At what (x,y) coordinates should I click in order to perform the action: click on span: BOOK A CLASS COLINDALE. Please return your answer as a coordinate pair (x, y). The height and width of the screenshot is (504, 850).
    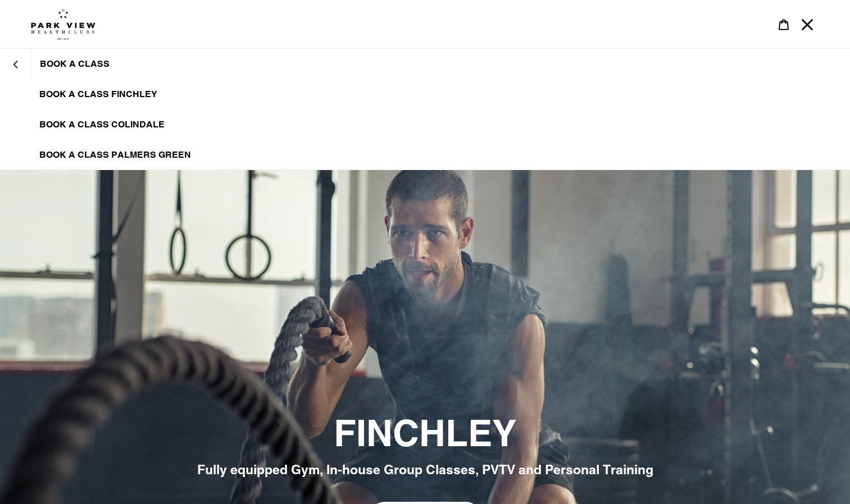
    Looking at the image, I should click on (102, 125).